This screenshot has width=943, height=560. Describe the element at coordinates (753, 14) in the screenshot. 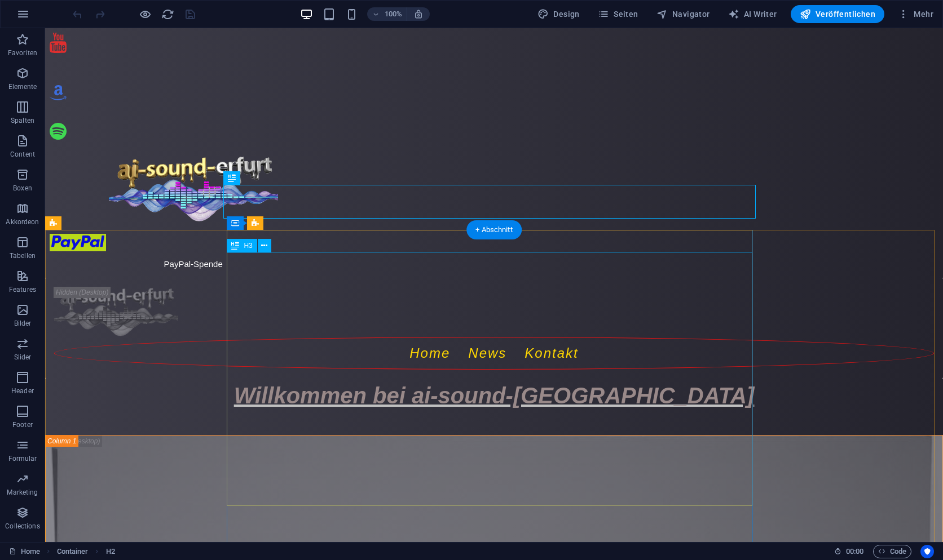

I see `span: AI Writer` at that location.